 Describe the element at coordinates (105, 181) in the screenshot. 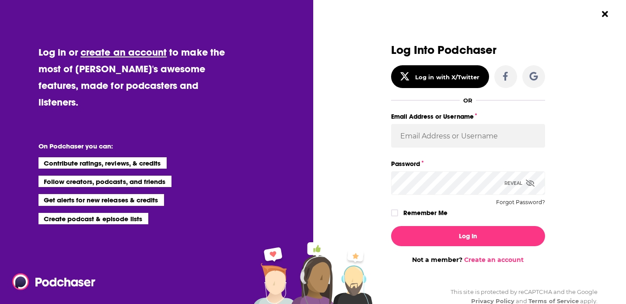

I see `li: Follow creators, podcasts, and friends` at that location.